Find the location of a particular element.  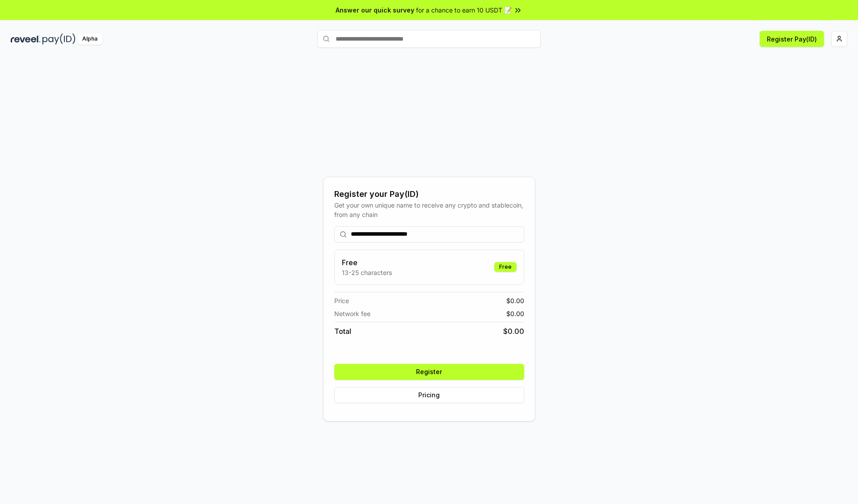

span: for a chance to earn 10 USDT 📝 is located at coordinates (464, 10).